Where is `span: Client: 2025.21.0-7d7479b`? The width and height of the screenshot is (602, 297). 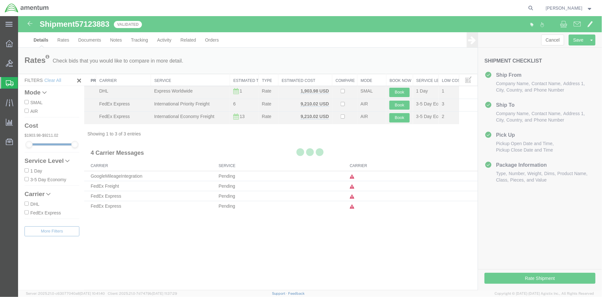 span: Client: 2025.21.0-7d7479b is located at coordinates (142, 294).